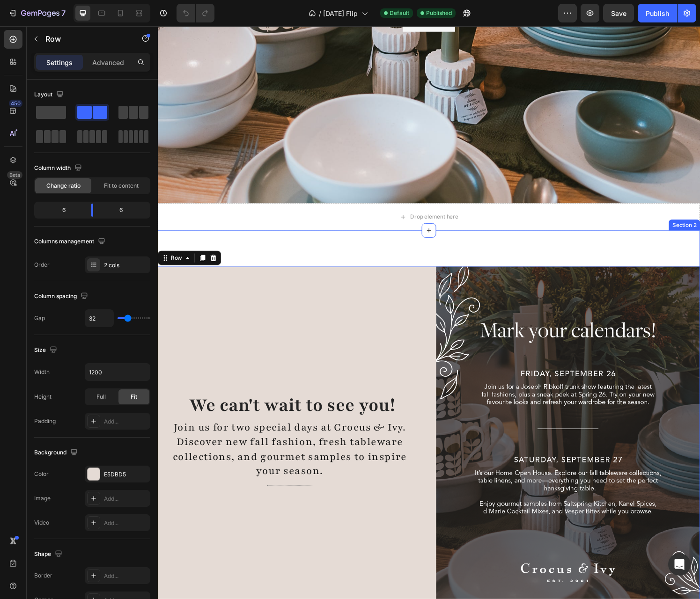  Describe the element at coordinates (618, 13) in the screenshot. I see `button: Save` at that location.